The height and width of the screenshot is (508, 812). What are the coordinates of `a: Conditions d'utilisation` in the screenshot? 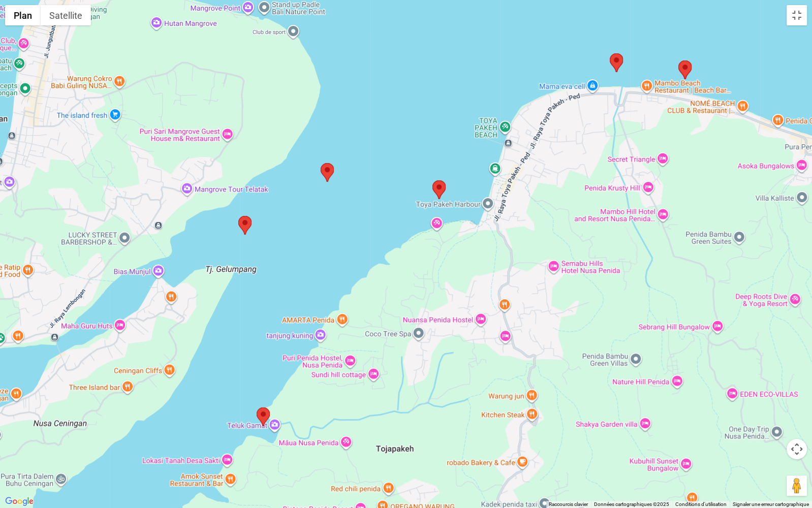 It's located at (701, 503).